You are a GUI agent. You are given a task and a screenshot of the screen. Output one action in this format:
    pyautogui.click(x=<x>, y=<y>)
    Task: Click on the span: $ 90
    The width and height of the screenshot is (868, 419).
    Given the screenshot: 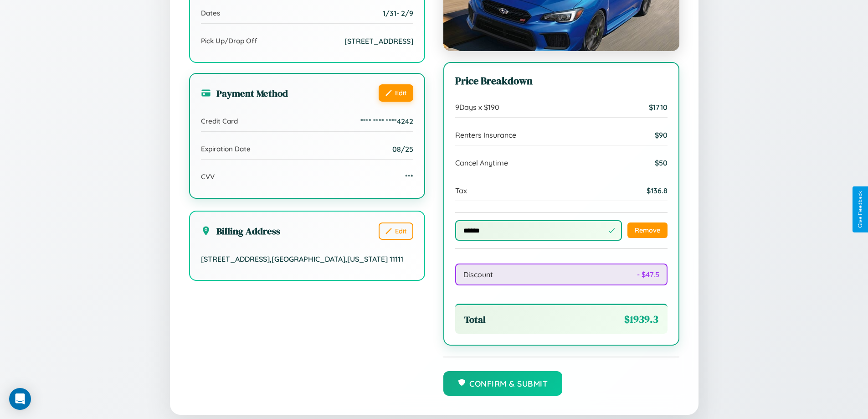 What is the action you would take?
    pyautogui.click(x=661, y=135)
    